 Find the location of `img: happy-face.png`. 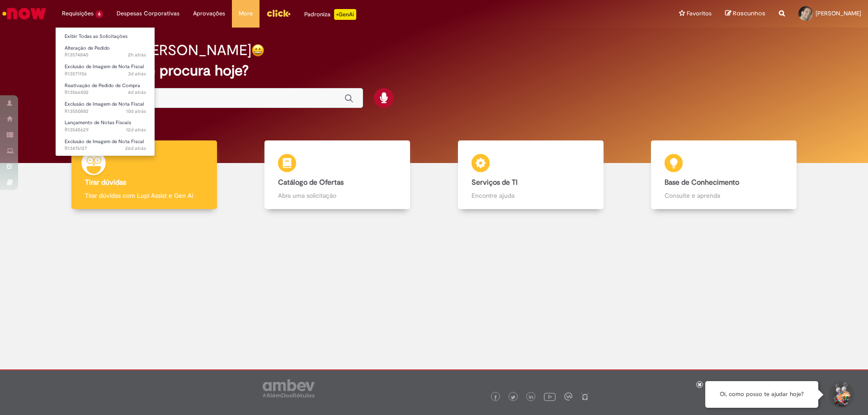

img: happy-face.png is located at coordinates (258, 50).